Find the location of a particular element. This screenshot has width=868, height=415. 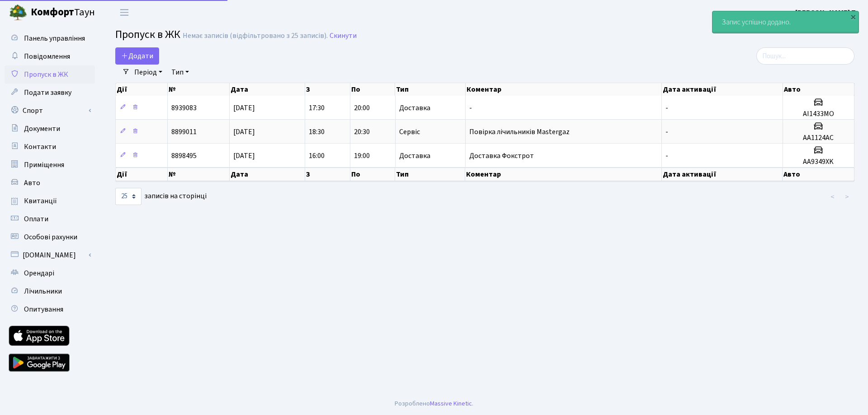

a: Квитанції is located at coordinates (50, 201).